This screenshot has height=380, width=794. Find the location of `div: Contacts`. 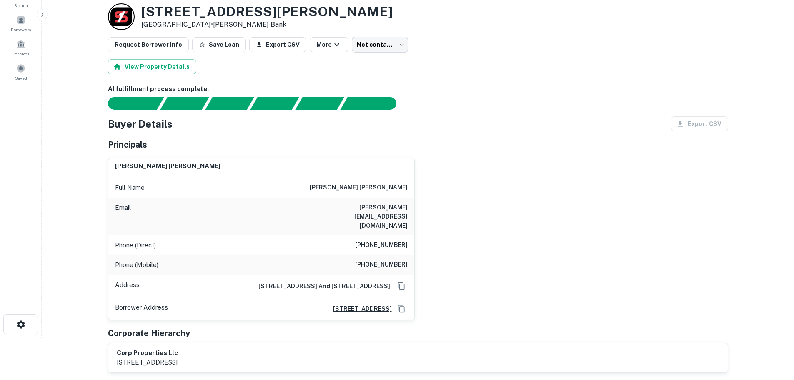

div: Contacts is located at coordinates (21, 48).